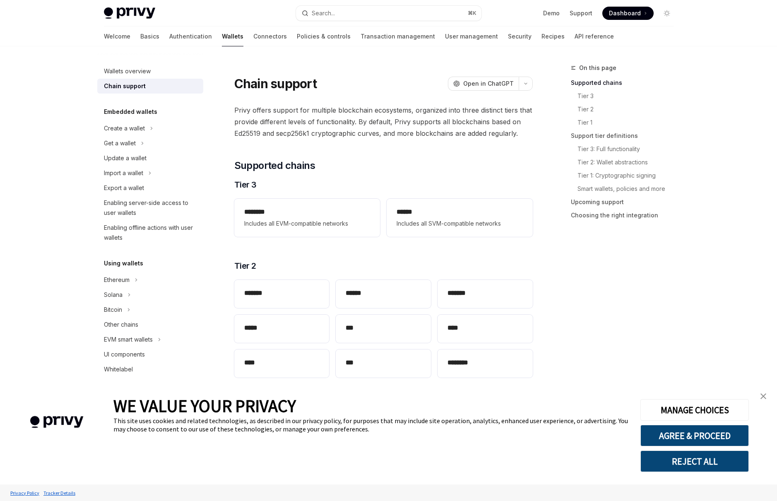 The height and width of the screenshot is (501, 777). Describe the element at coordinates (25, 492) in the screenshot. I see `a: Privacy Policy` at that location.